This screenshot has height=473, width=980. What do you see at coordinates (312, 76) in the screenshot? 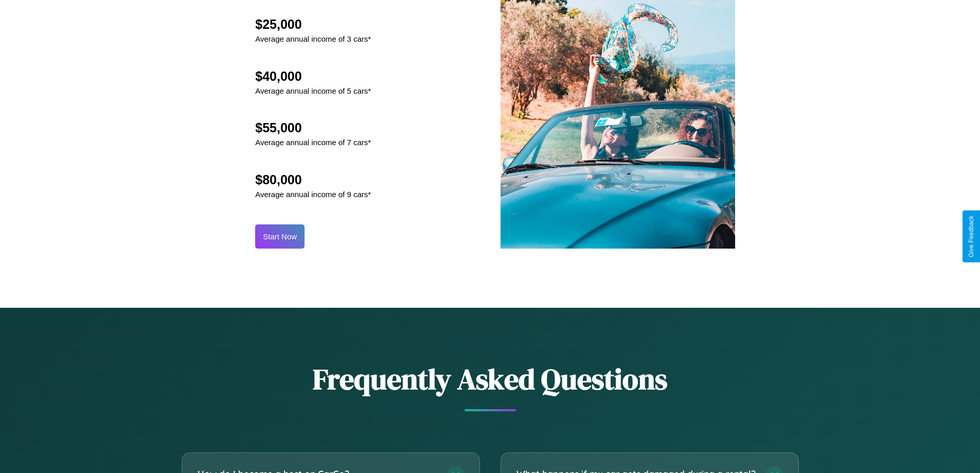
I see `h2: $40,000` at bounding box center [312, 76].